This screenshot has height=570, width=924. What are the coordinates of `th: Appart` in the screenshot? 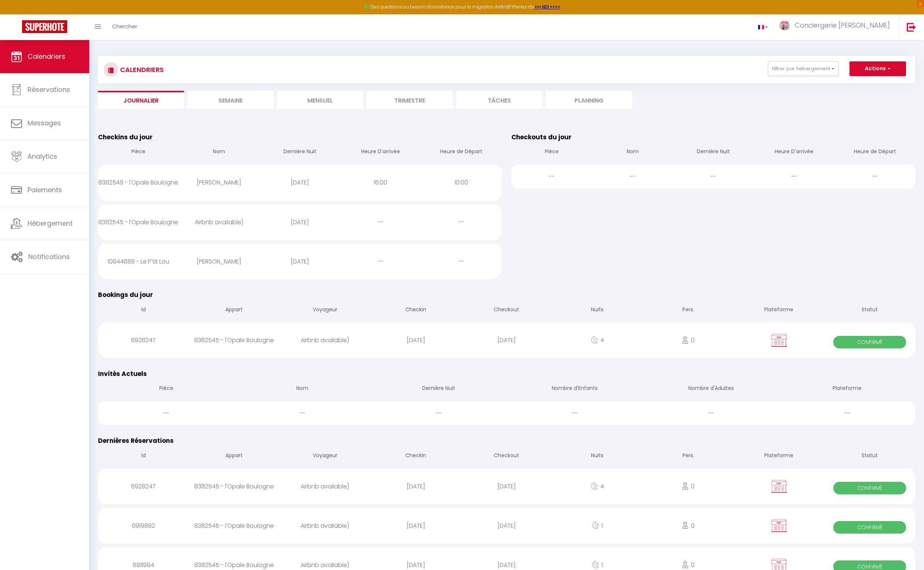 It's located at (234, 456).